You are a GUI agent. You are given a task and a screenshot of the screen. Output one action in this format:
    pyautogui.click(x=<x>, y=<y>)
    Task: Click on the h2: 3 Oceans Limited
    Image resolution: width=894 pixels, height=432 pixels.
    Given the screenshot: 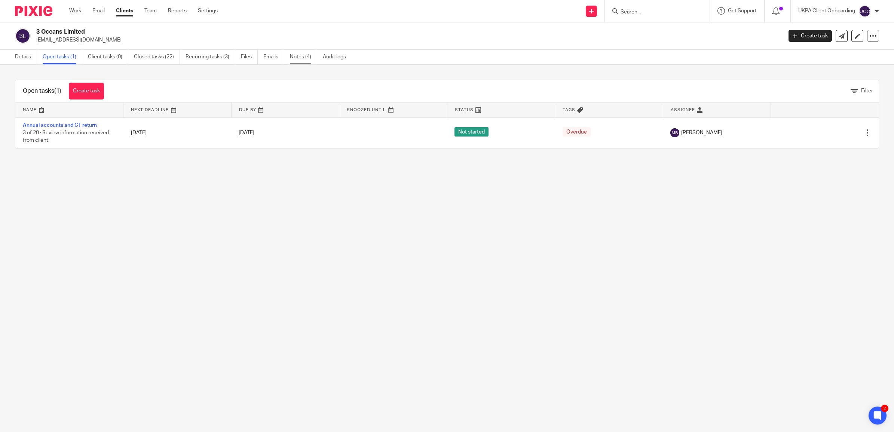 What is the action you would take?
    pyautogui.click(x=332, y=32)
    